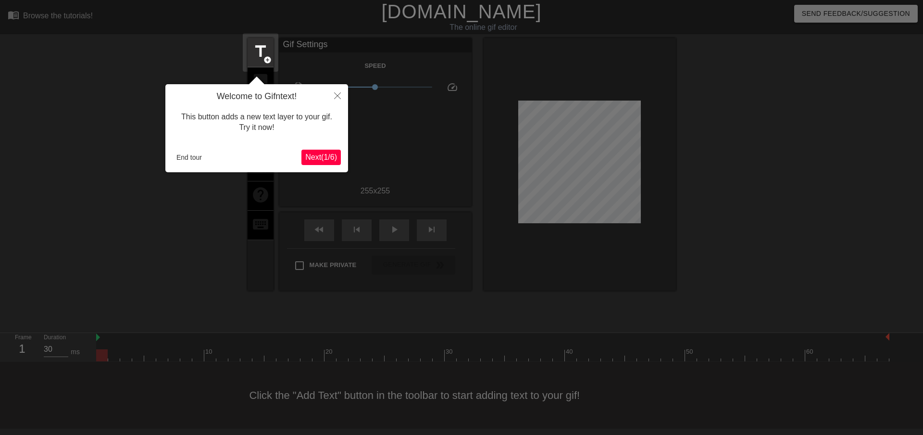 The height and width of the screenshot is (435, 923). Describe the element at coordinates (189, 157) in the screenshot. I see `button: End tour` at that location.